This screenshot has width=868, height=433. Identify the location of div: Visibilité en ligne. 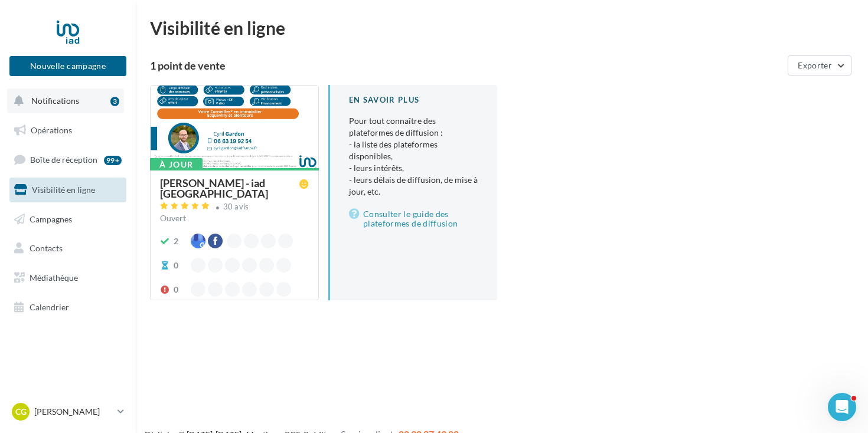
(501, 27).